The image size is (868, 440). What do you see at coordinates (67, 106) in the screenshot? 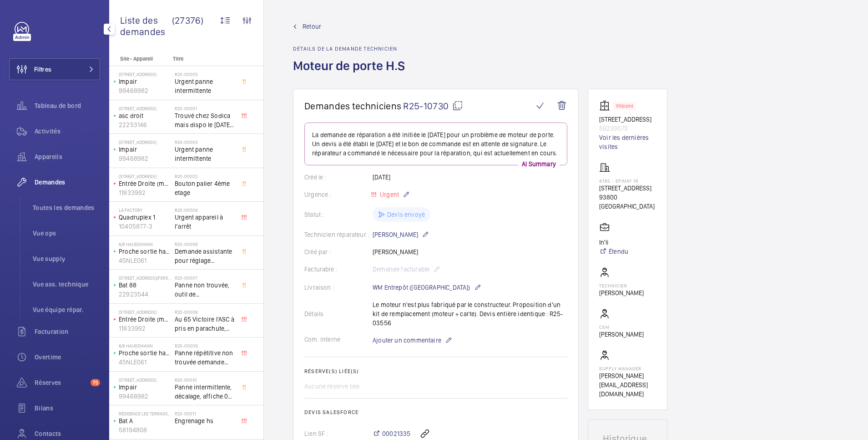
I see `span: Tableau de bord` at bounding box center [67, 106].